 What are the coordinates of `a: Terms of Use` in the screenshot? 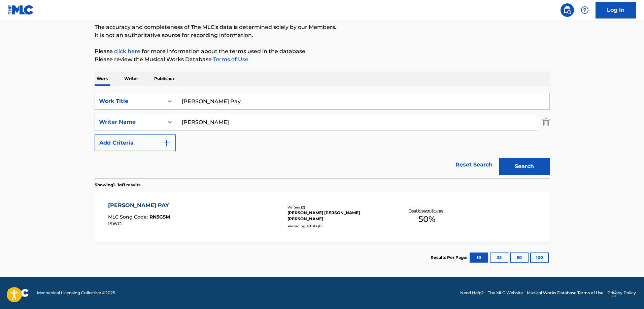 It's located at (230, 59).